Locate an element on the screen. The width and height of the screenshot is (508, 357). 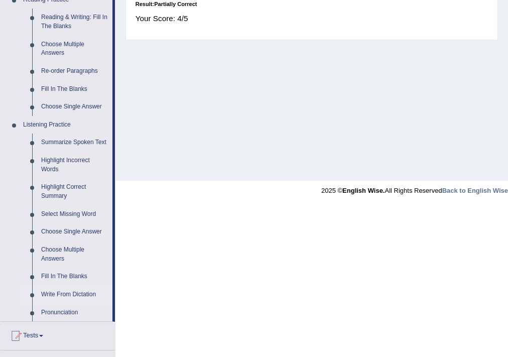
a: Listening Practice is located at coordinates (65, 125).